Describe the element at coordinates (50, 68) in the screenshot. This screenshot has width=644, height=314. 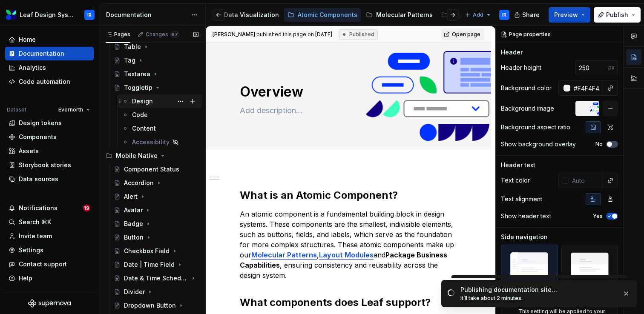
I see `a: Analytics` at that location.